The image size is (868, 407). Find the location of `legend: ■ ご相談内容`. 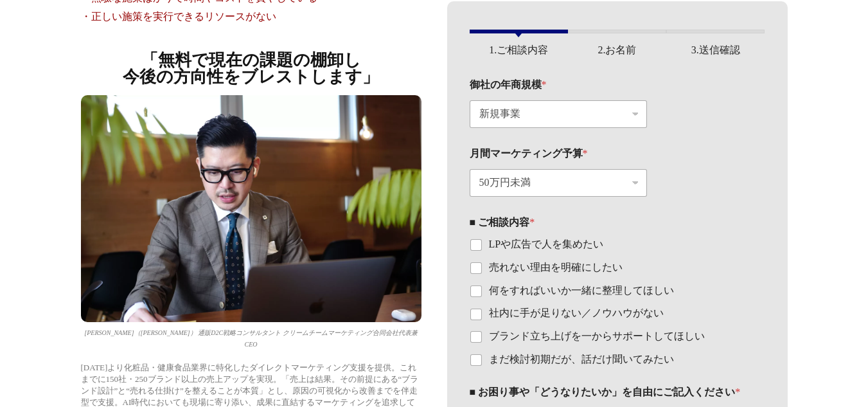

legend: ■ ご相談内容 is located at coordinates (502, 222).